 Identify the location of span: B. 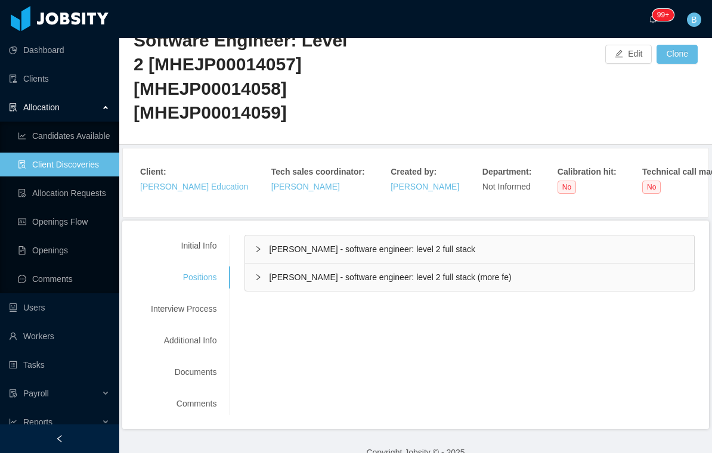
(693, 20).